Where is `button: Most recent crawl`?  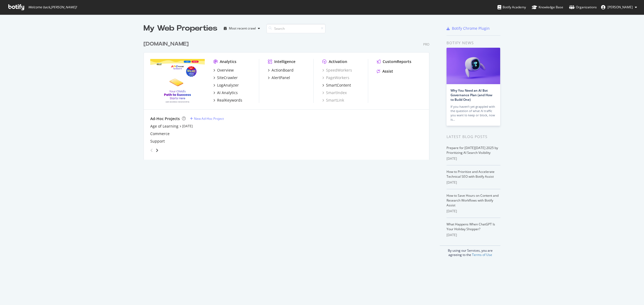 button: Most recent crawl is located at coordinates (242, 28).